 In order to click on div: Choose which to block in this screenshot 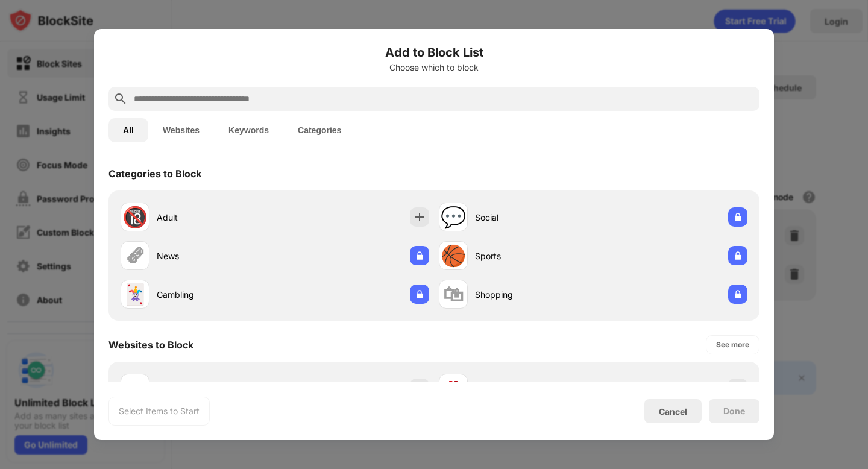, I will do `click(434, 68)`.